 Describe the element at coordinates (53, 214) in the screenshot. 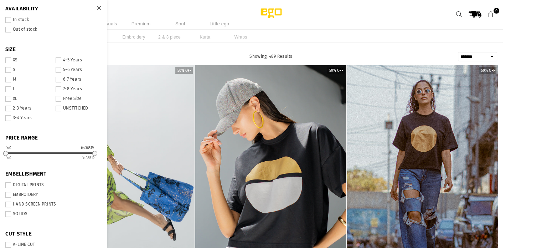

I see `label: SOLIDS` at that location.